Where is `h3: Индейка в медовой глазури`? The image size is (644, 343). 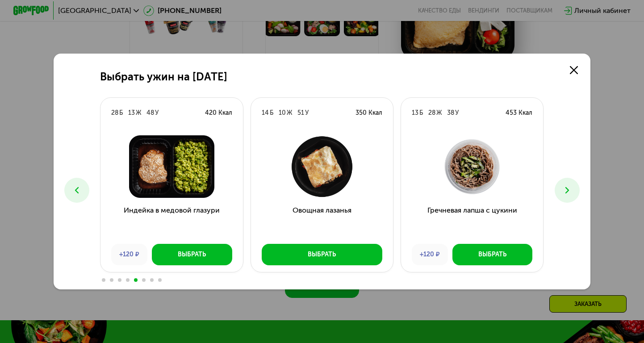
h3: Индейка в медовой глазури is located at coordinates (171, 221).